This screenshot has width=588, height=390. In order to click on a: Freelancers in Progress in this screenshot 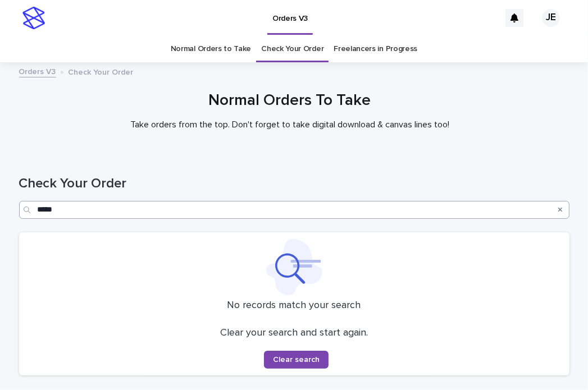, I will do `click(375, 49)`.